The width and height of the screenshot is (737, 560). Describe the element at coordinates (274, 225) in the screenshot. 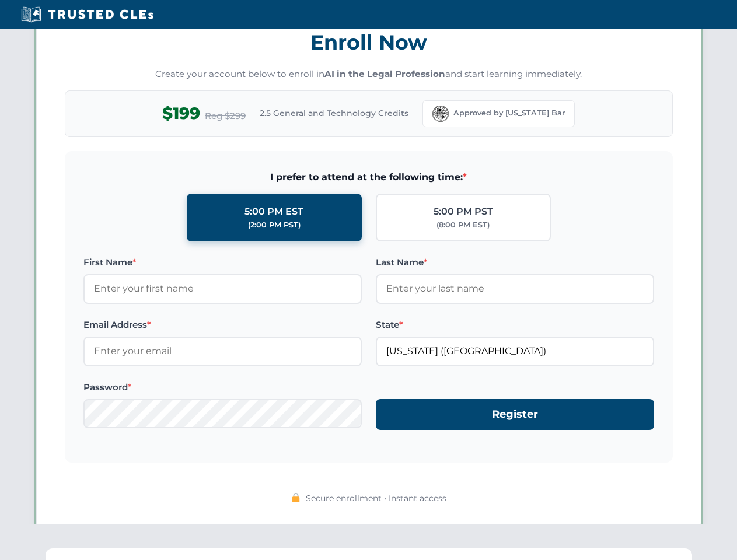

I see `div: (2:00 PM PST)` at that location.